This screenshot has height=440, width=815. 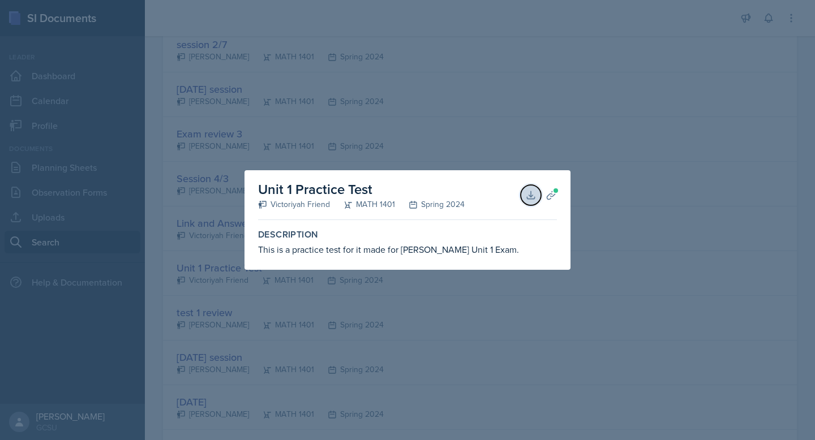 I want to click on label: Description, so click(x=408, y=235).